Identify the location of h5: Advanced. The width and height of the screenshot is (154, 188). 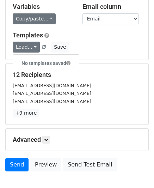
(77, 139).